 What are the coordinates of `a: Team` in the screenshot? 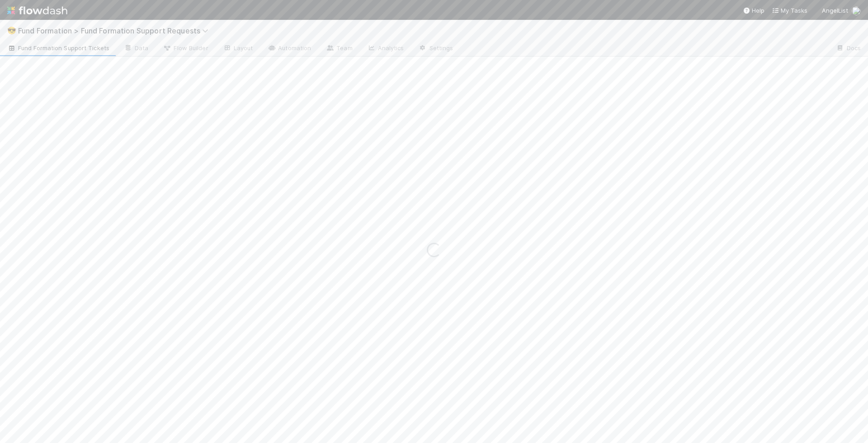 It's located at (338, 49).